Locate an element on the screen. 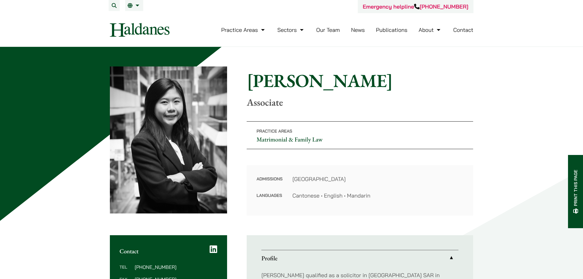 This screenshot has height=279, width=583. a: Sectors is located at coordinates (291, 30).